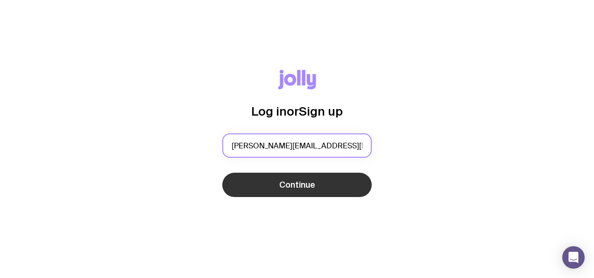  I want to click on span: Sign up, so click(321, 111).